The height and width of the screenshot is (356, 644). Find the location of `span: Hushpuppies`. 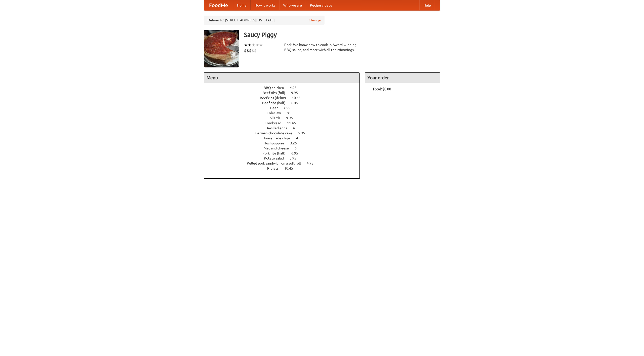

span: Hushpuppies is located at coordinates (277, 143).